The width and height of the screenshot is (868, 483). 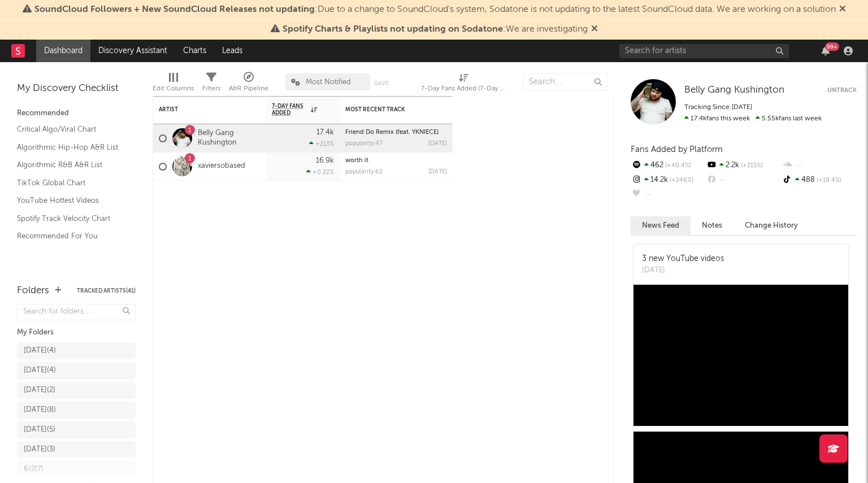 I want to click on div: 14.2k, so click(x=668, y=180).